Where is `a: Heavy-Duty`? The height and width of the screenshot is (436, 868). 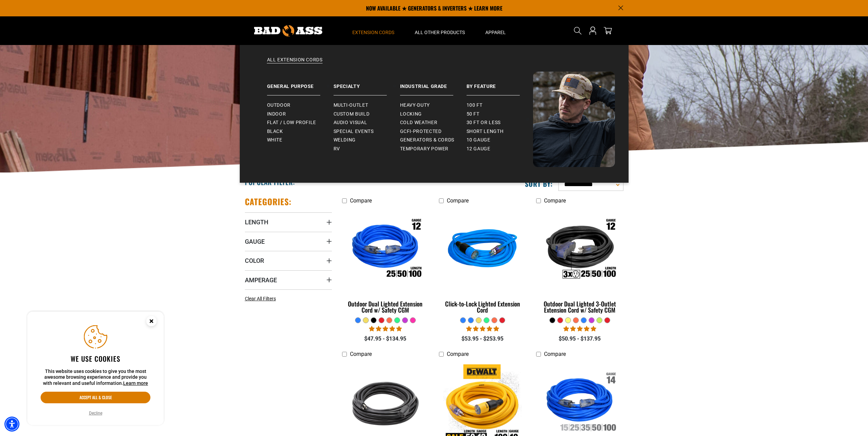 a: Heavy-Duty is located at coordinates (433, 105).